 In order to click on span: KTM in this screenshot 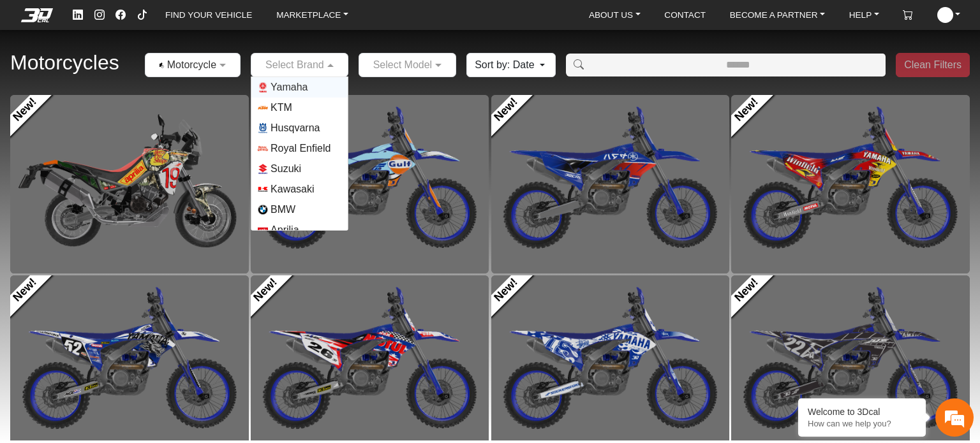, I will do `click(281, 108)`.